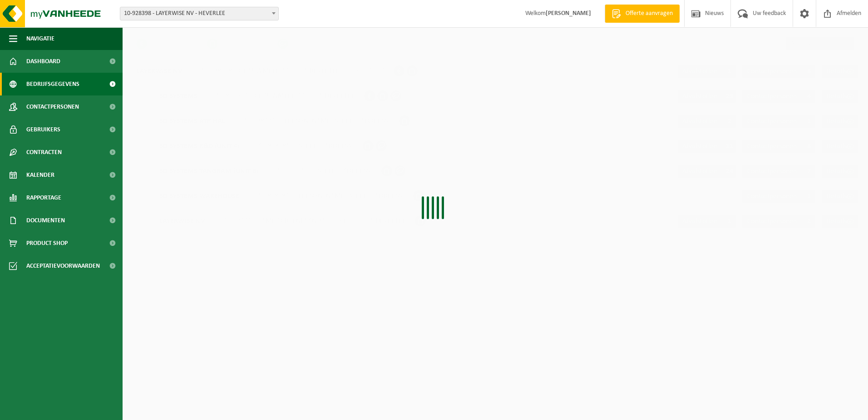  What do you see at coordinates (729, 171) in the screenshot?
I see `span: 24` at bounding box center [729, 171].